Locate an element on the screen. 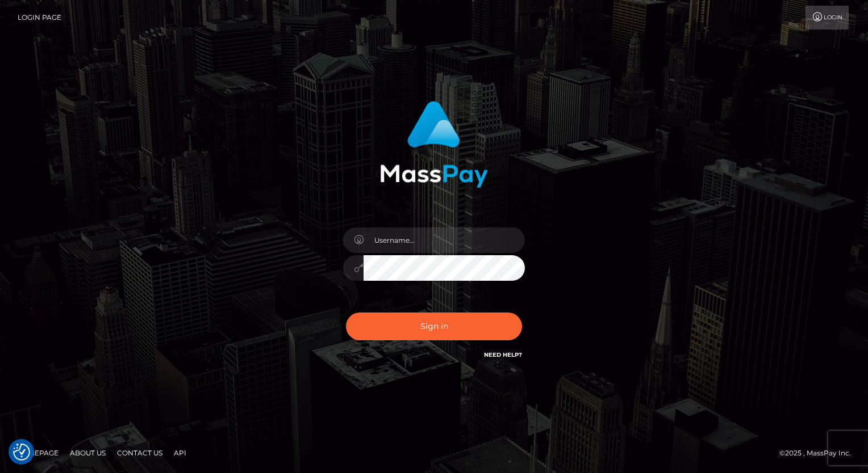  a: API is located at coordinates (180, 453).